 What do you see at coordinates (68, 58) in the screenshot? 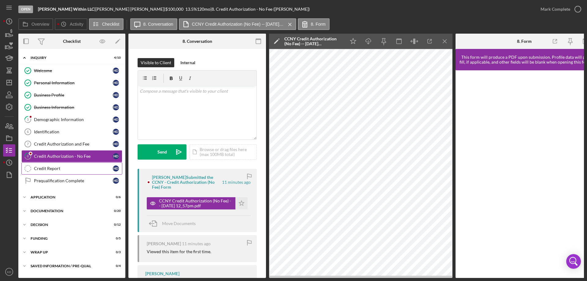
I see `div: Inquiry` at bounding box center [68, 58].